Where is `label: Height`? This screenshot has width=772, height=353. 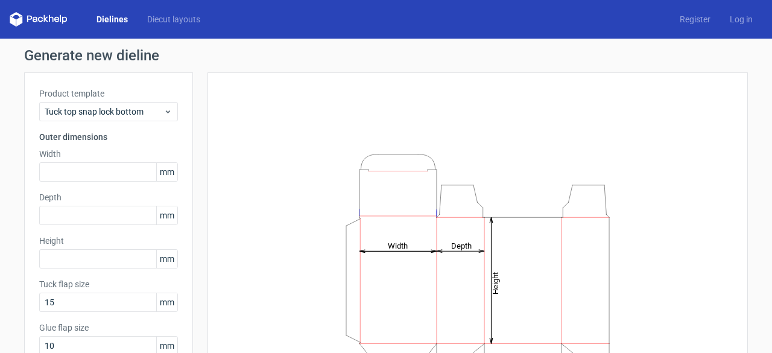
label: Height is located at coordinates (109, 241).